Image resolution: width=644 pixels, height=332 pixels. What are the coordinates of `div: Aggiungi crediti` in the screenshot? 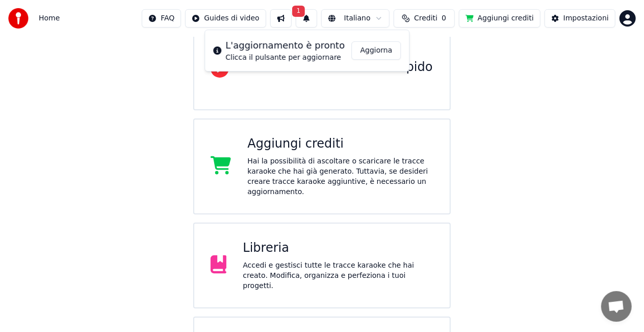 It's located at (340, 144).